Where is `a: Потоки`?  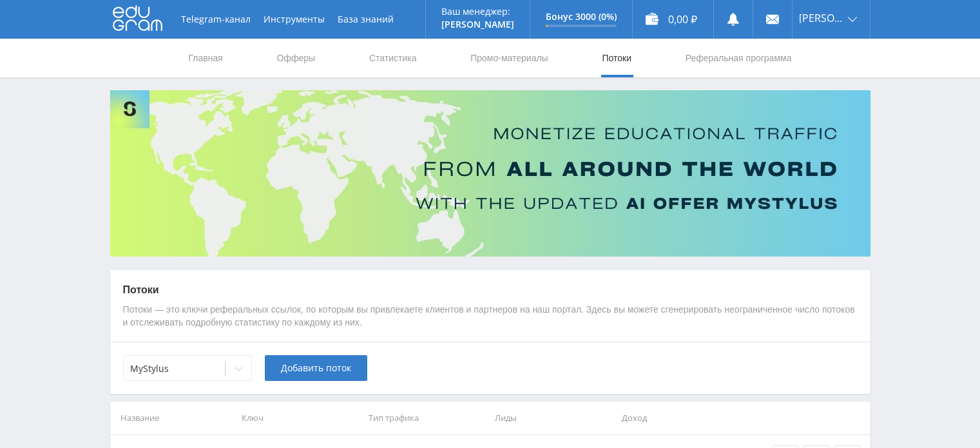 a: Потоки is located at coordinates (617, 58).